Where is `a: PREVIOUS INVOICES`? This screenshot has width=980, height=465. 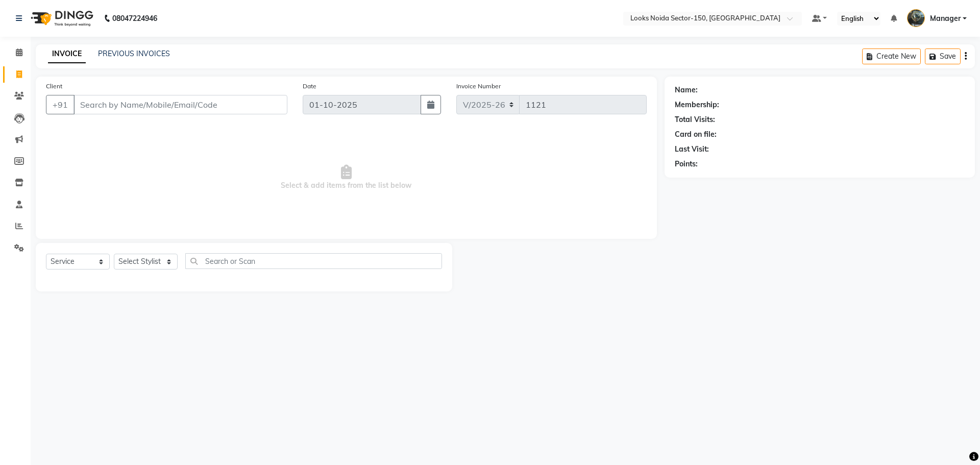
a: PREVIOUS INVOICES is located at coordinates (134, 53).